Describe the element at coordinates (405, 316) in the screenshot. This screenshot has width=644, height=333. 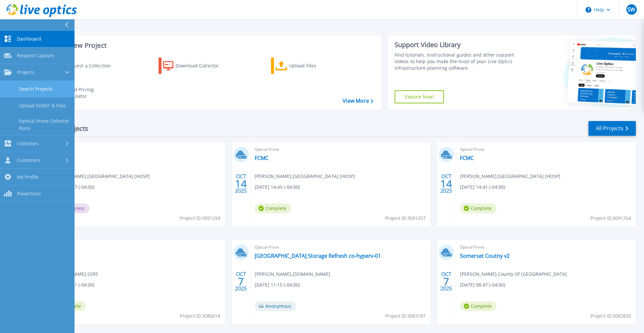
I see `span: Project ID: 3083187` at that location.